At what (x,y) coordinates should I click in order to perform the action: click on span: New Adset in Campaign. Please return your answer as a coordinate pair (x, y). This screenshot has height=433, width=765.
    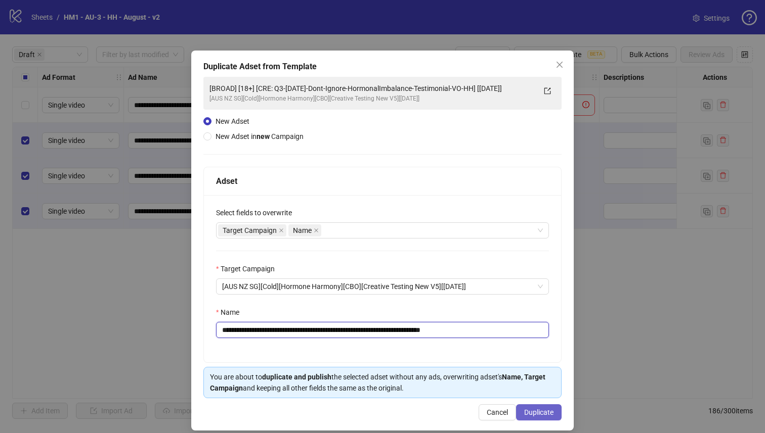
    Looking at the image, I should click on (259, 137).